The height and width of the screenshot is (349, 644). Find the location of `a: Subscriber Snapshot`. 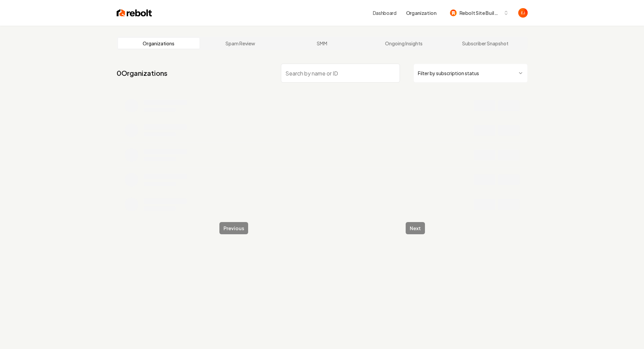

a: Subscriber Snapshot is located at coordinates (485, 43).